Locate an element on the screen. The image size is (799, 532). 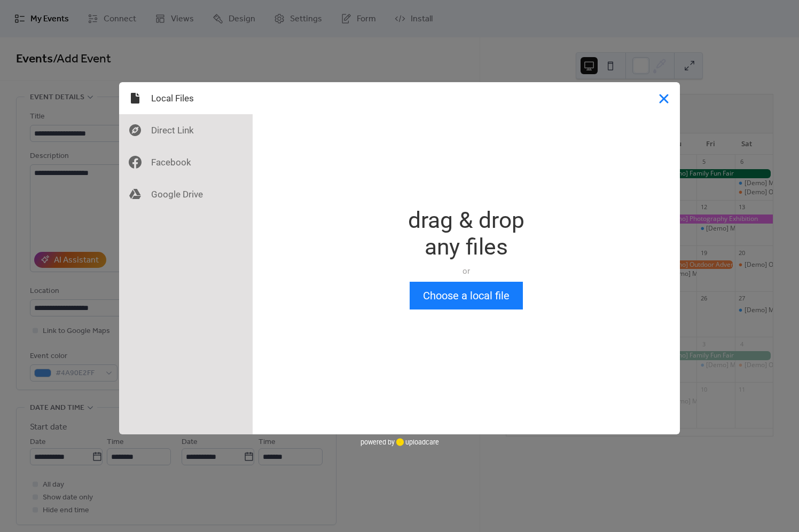
div: Facebook is located at coordinates (186, 162).